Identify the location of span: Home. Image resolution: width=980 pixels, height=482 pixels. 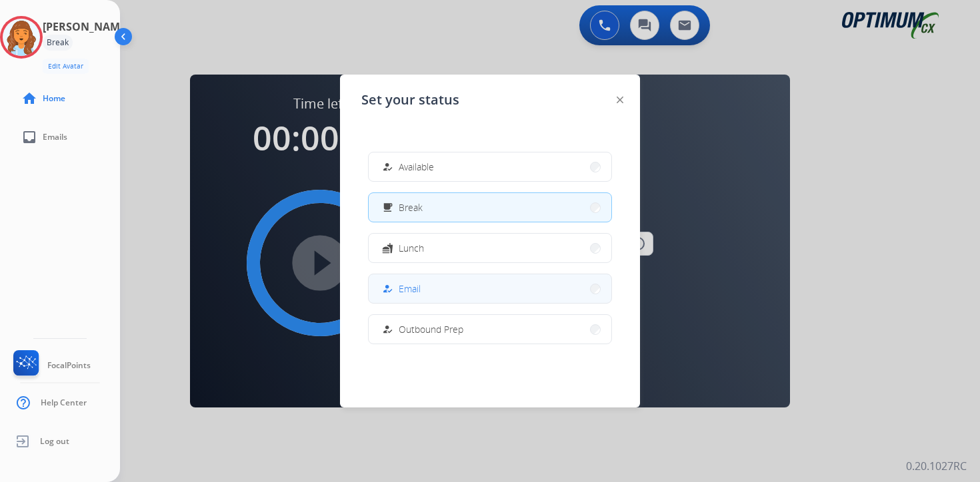
(54, 99).